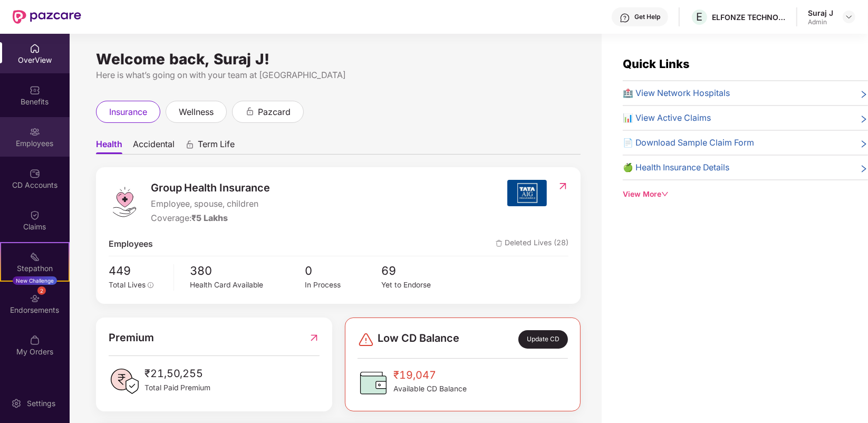 The width and height of the screenshot is (868, 423). Describe the element at coordinates (35, 48) in the screenshot. I see `img: svg+xml;base64,PHN2ZyBpZD0iSG9tZSIgeG1sbnM9Imh0dHA6Ly93d3cudzMub3JnLzIwMDAvc3ZnIiB3aWR0aD0iMjAiIG...` at that location.